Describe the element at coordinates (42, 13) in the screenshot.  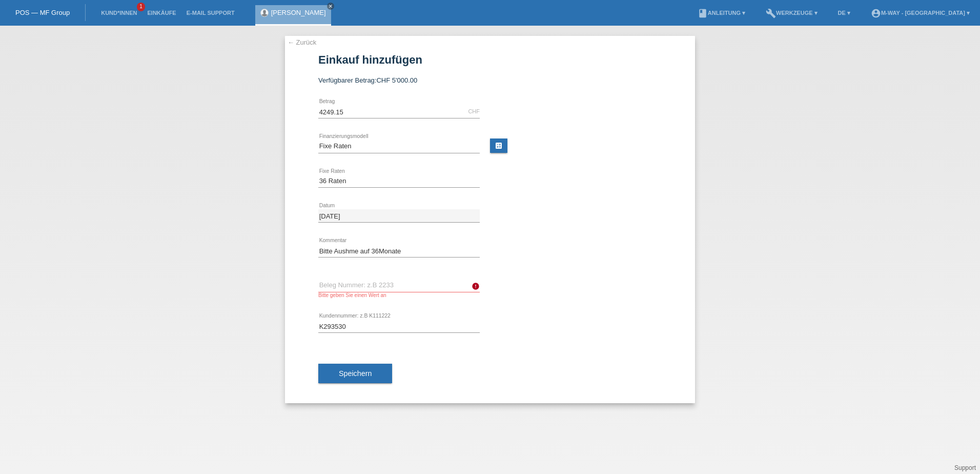
I see `a: POS — MF Group` at that location.